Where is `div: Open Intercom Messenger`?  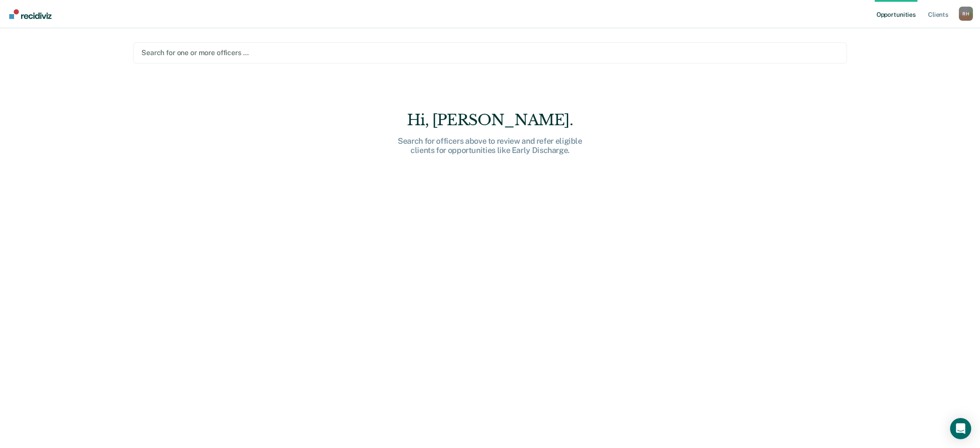 div: Open Intercom Messenger is located at coordinates (961, 429).